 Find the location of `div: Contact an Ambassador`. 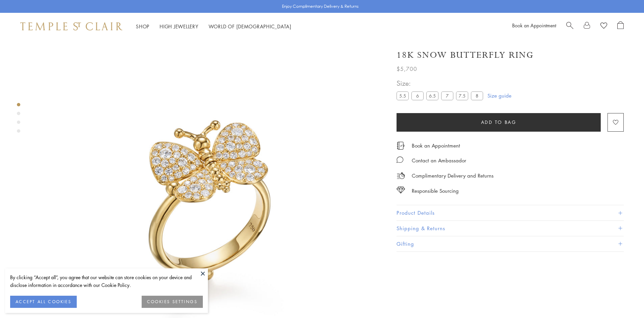

div: Contact an Ambassador is located at coordinates (439, 160).